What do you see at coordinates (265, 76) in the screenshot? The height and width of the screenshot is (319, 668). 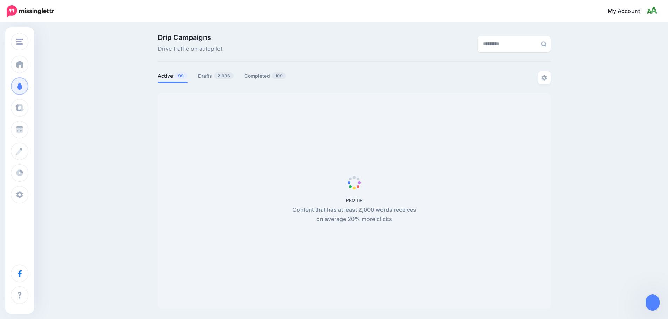 I see `a: Completed109` at bounding box center [265, 76].